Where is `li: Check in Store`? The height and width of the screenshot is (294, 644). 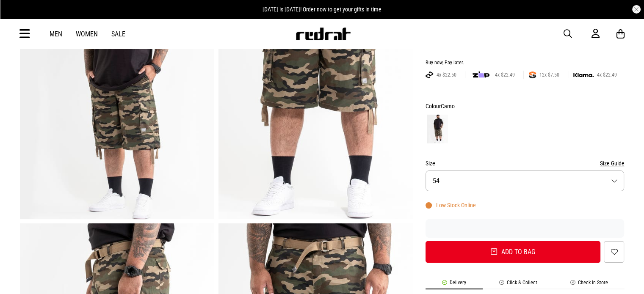
li: Check in Store is located at coordinates (589, 284).